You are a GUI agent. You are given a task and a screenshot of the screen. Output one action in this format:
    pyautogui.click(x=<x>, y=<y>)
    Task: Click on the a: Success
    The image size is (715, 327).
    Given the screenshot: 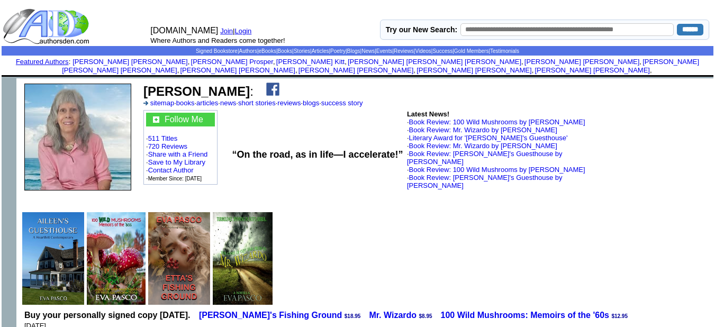 What is the action you would take?
    pyautogui.click(x=442, y=51)
    